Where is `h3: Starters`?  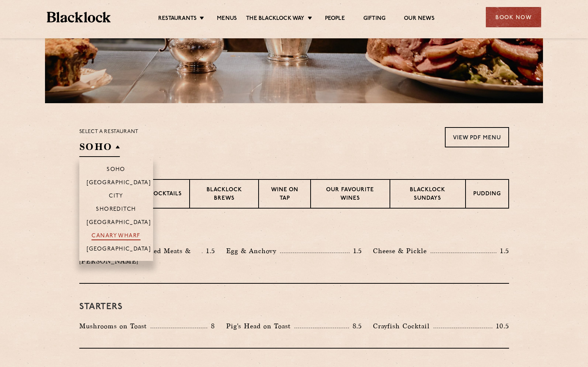
h3: Starters is located at coordinates (294, 307).